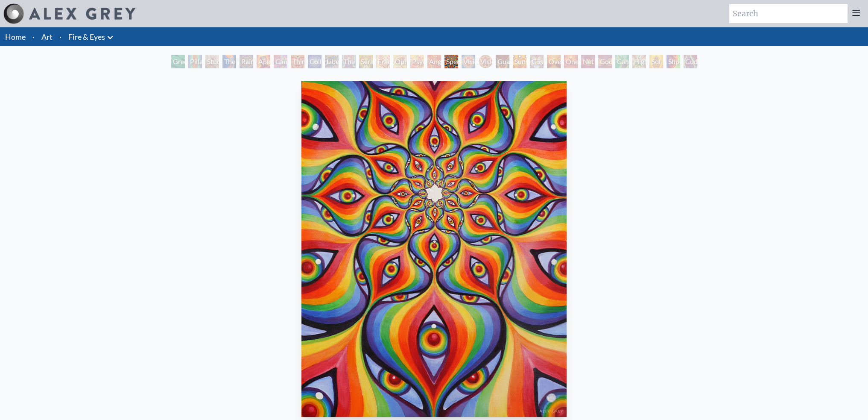 The height and width of the screenshot is (420, 868). I want to click on div: Cannabis Sutra, so click(281, 62).